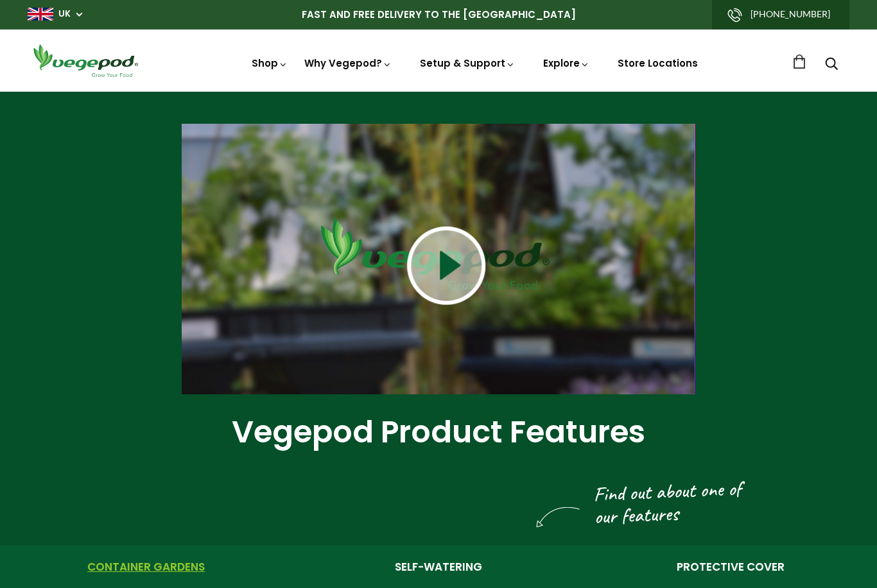 Image resolution: width=877 pixels, height=588 pixels. What do you see at coordinates (657, 63) in the screenshot?
I see `a: Store Locations` at bounding box center [657, 63].